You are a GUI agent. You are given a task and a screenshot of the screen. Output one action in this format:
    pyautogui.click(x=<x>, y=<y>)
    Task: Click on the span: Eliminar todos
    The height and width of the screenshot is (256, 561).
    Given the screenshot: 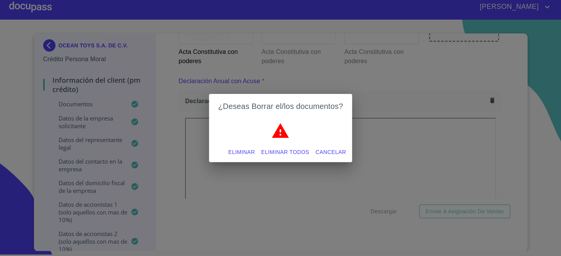 What is the action you would take?
    pyautogui.click(x=285, y=152)
    